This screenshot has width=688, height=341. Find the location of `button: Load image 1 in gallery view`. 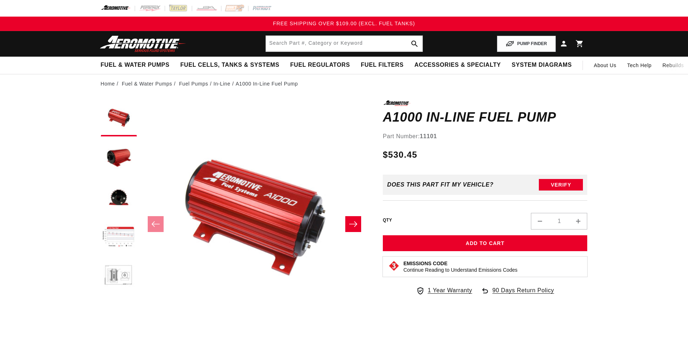

button: Load image 1 in gallery view is located at coordinates (119, 119).